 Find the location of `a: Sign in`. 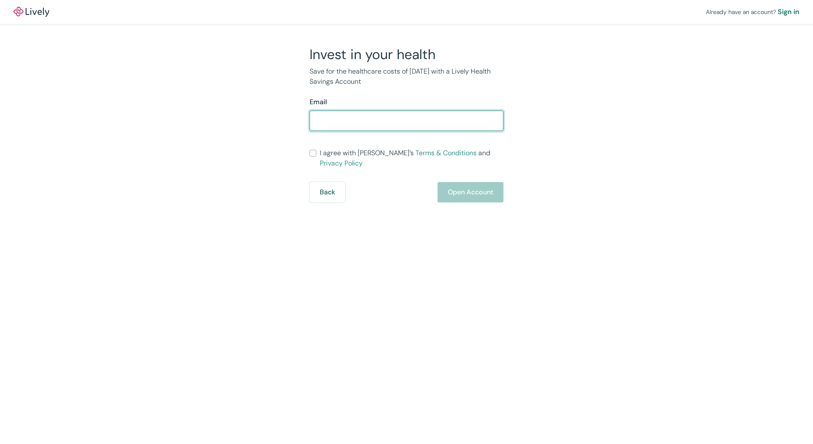

a: Sign in is located at coordinates (788, 12).